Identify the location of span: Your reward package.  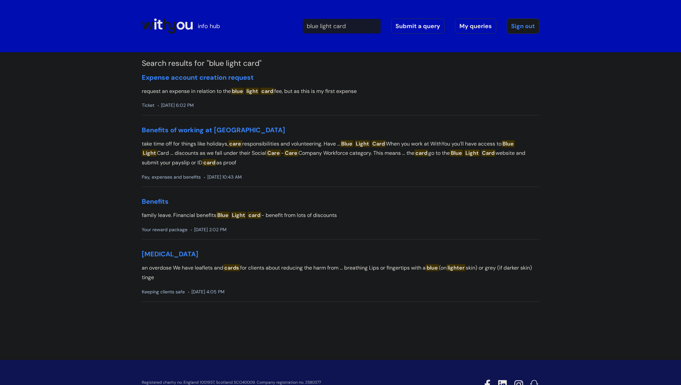
(165, 230).